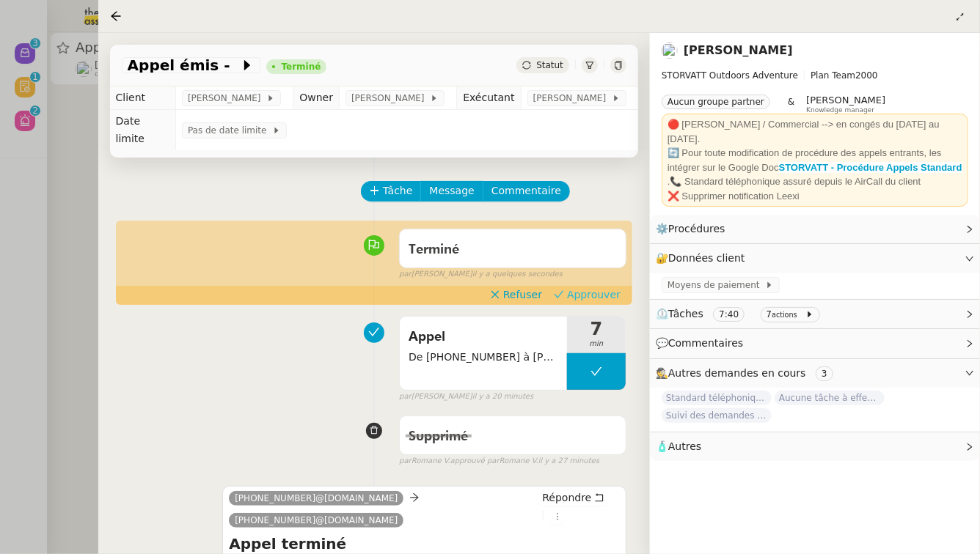  I want to click on nz-tag: Aucun groupe partner, so click(716, 102).